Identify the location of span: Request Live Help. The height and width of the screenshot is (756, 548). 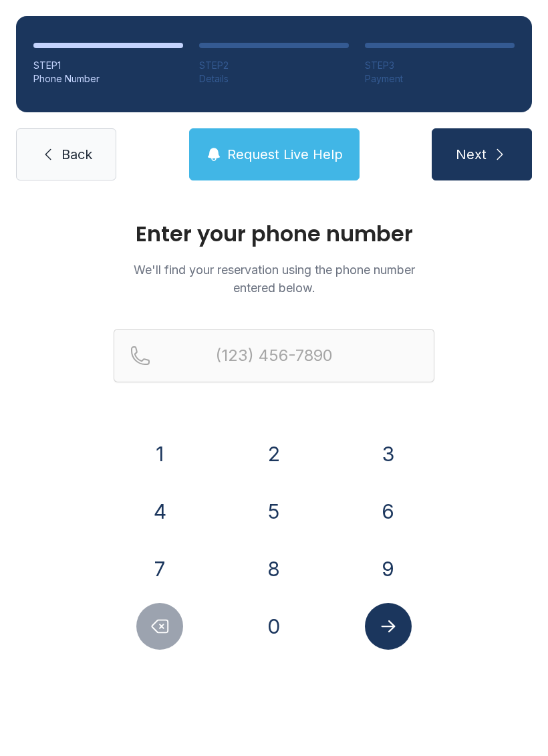
(284, 154).